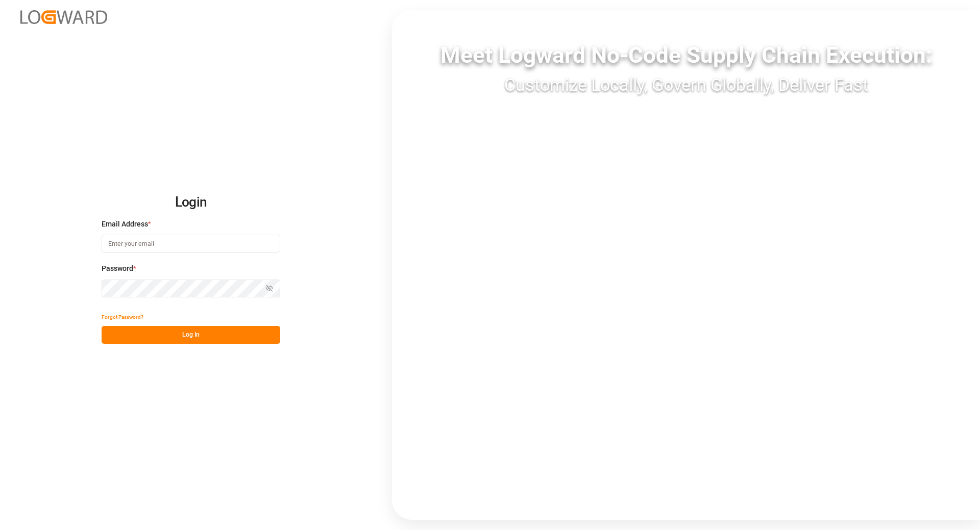 The width and height of the screenshot is (980, 530). What do you see at coordinates (686, 55) in the screenshot?
I see `div: Meet Logward No-Code Supply Chain Execution:` at bounding box center [686, 55].